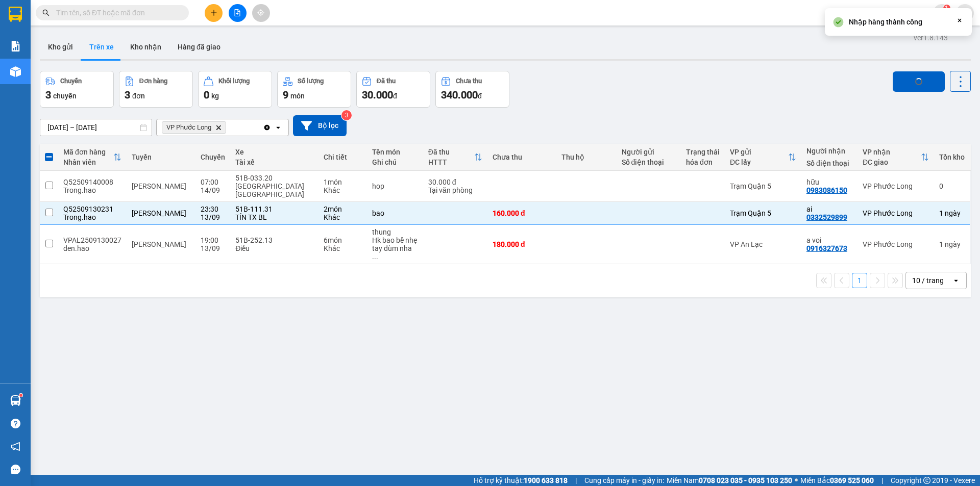  What do you see at coordinates (212, 157) in the screenshot?
I see `div: Chuyến` at bounding box center [212, 157].